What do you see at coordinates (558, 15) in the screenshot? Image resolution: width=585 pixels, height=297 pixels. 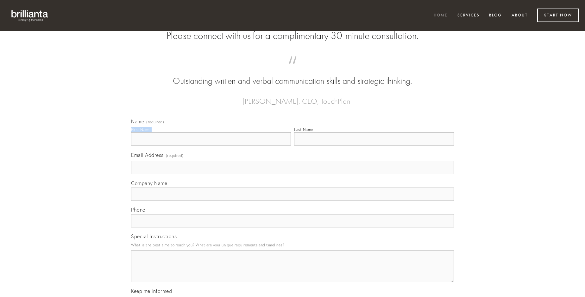 I see `a: Start Now` at bounding box center [558, 15].